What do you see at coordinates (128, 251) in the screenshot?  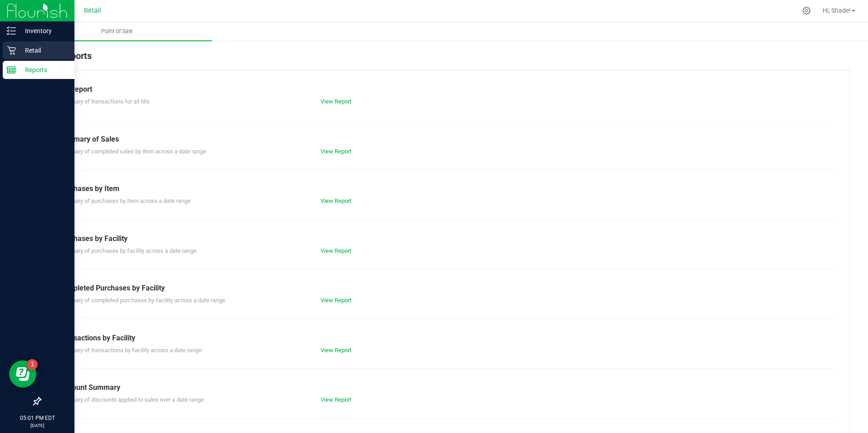 I see `span: Summary of purchases by facility across a date range` at bounding box center [128, 251].